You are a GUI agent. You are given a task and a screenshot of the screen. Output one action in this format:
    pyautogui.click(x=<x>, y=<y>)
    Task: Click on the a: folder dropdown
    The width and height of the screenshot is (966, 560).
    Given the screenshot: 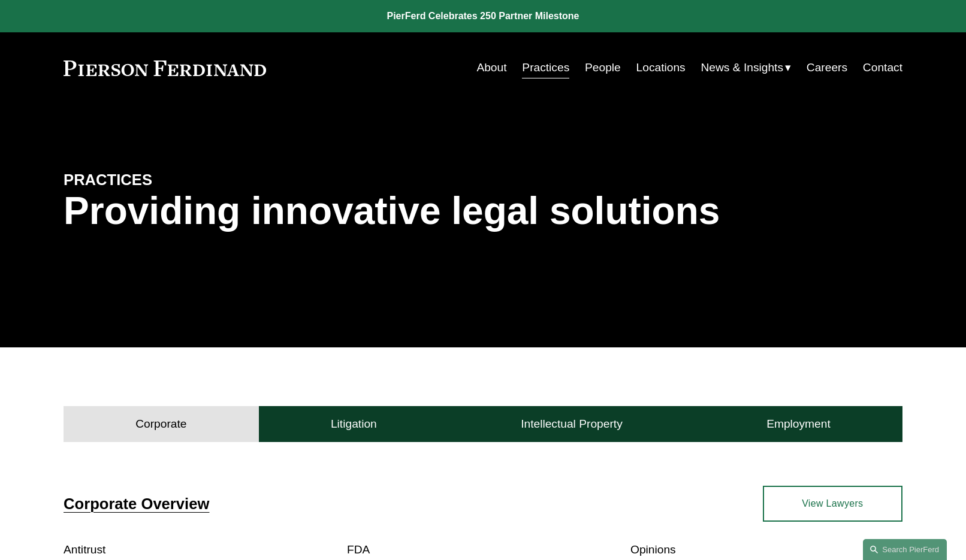 What is the action you would take?
    pyautogui.click(x=746, y=67)
    